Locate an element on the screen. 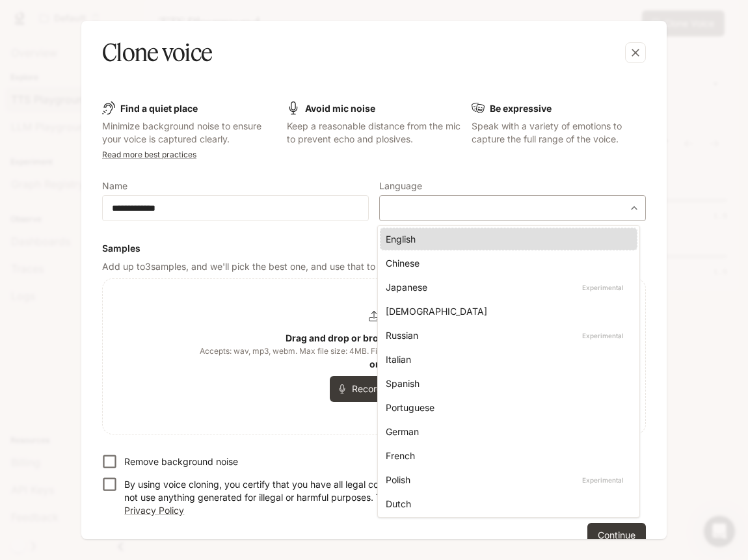 The height and width of the screenshot is (560, 748). div: Spanish is located at coordinates (506, 383).